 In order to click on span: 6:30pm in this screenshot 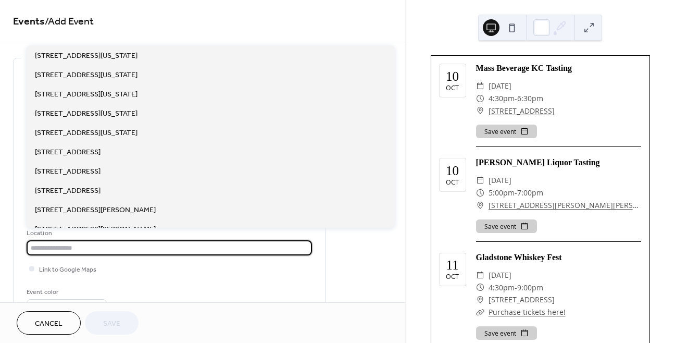, I will do `click(530, 98)`.